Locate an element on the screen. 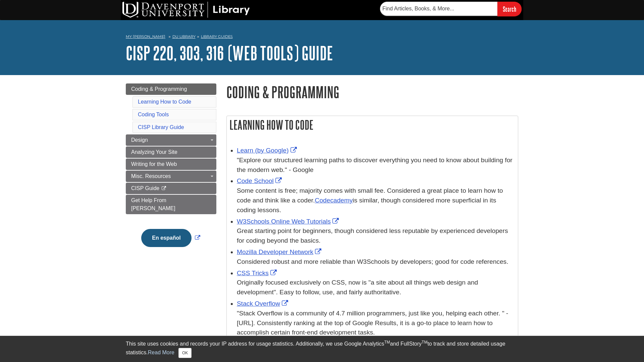 This screenshot has width=644, height=362. form: Searches DU Library's articles, books, and more is located at coordinates (451, 9).